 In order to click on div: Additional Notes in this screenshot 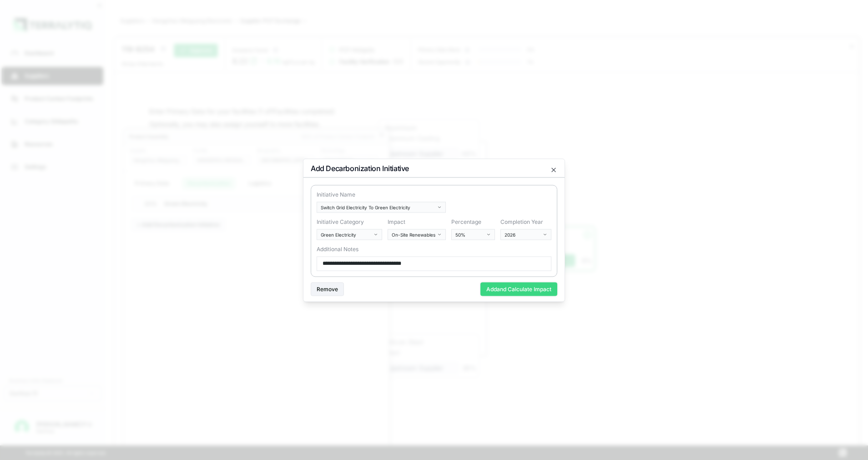, I will do `click(434, 249)`.